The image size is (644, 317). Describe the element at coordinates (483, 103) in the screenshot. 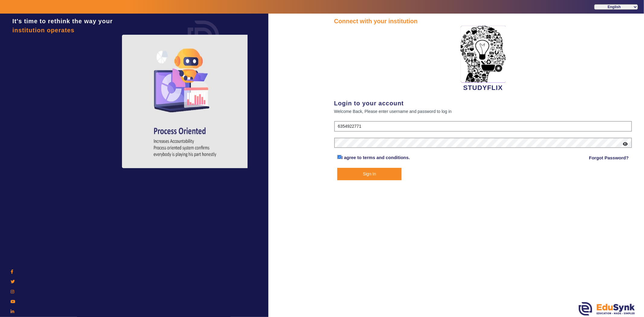

I see `div: Login to your account` at that location.